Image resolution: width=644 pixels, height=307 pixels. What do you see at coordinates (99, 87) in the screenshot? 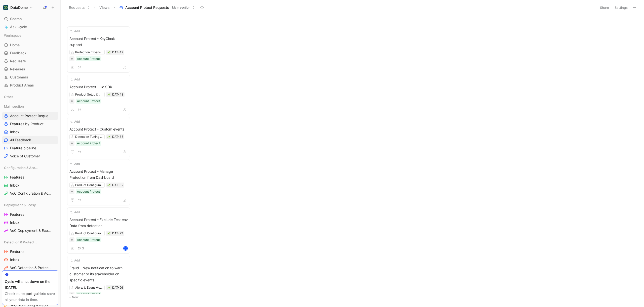
I see `span: Account Protect - Go SDK` at bounding box center [99, 87].